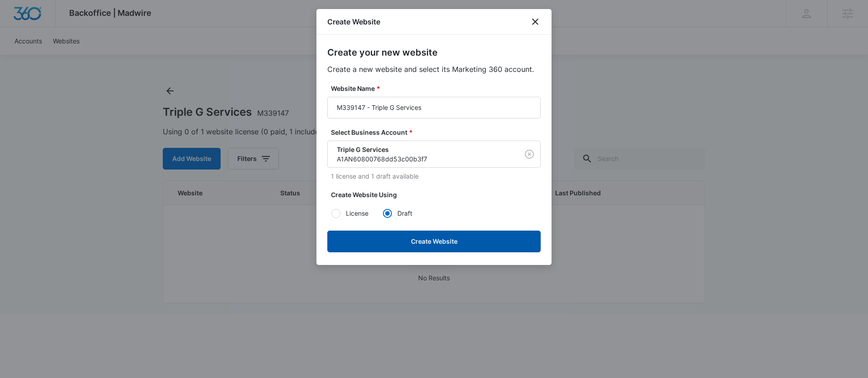 The image size is (868, 378). What do you see at coordinates (434, 69) in the screenshot?
I see `p: Create a new website and select its Marketing 360 account.` at bounding box center [434, 69].